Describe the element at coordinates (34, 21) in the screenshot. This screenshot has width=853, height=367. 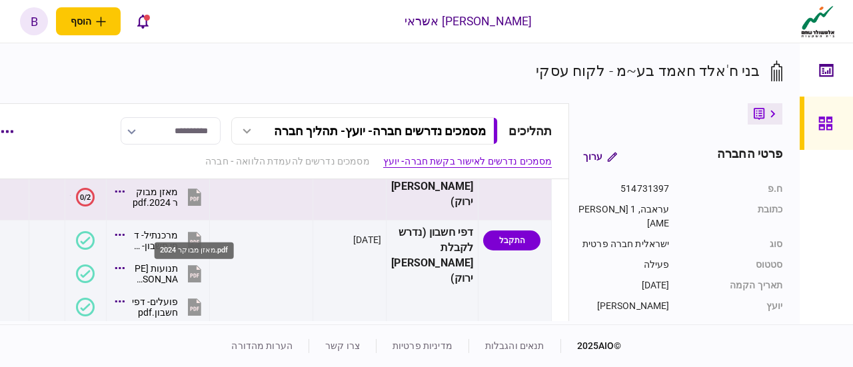
I see `button: b` at that location.